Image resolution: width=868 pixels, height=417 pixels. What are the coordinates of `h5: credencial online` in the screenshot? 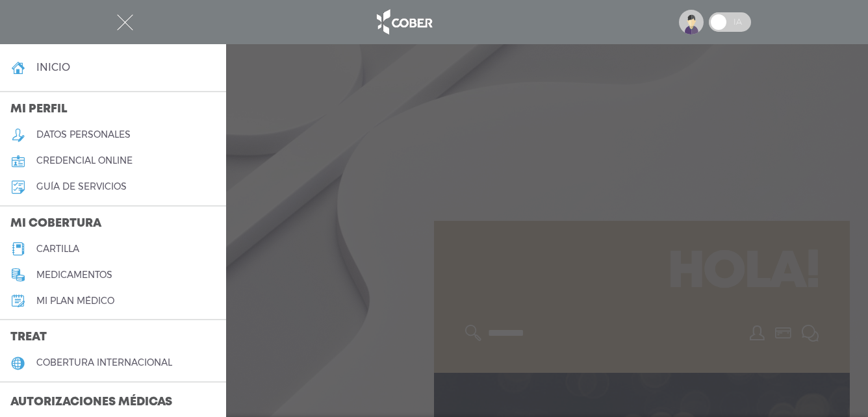 It's located at (85, 161).